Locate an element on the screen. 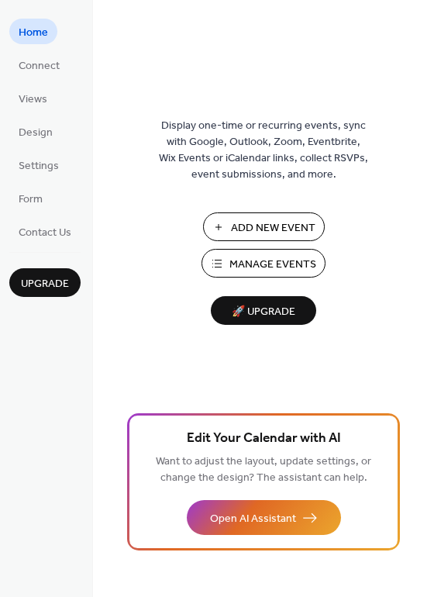 This screenshot has height=597, width=434. button: 🚀 Upgrade is located at coordinates (264, 310).